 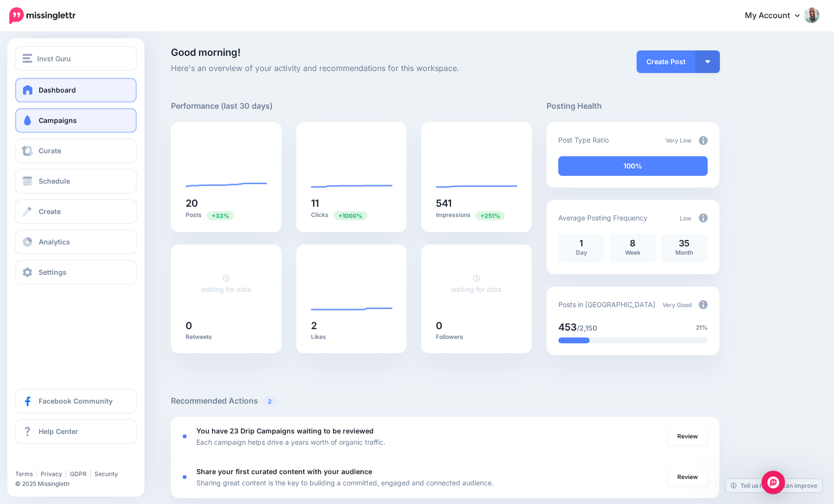 What do you see at coordinates (54, 180) in the screenshot?
I see `span: Schedule` at bounding box center [54, 180].